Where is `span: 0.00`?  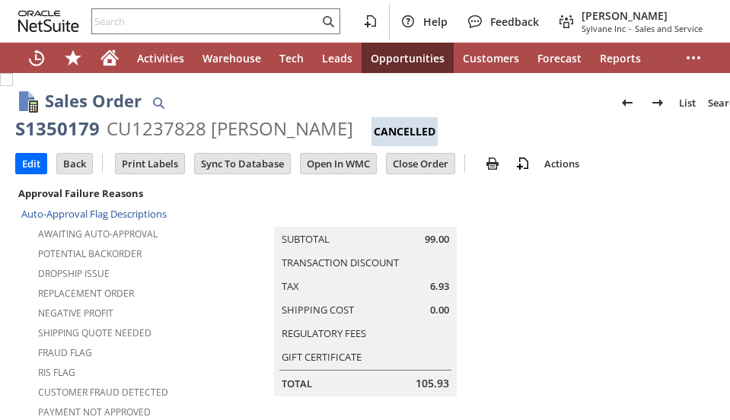 span: 0.00 is located at coordinates (439, 310).